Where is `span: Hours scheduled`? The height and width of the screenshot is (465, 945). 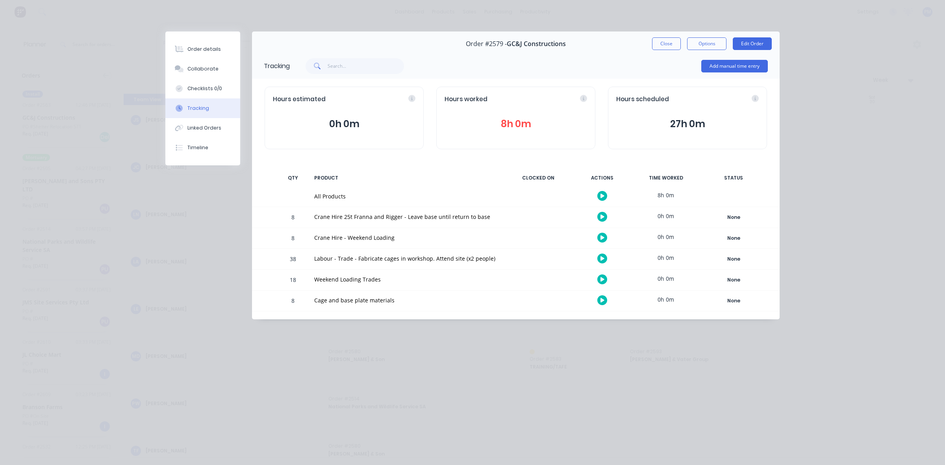 span: Hours scheduled is located at coordinates (642, 99).